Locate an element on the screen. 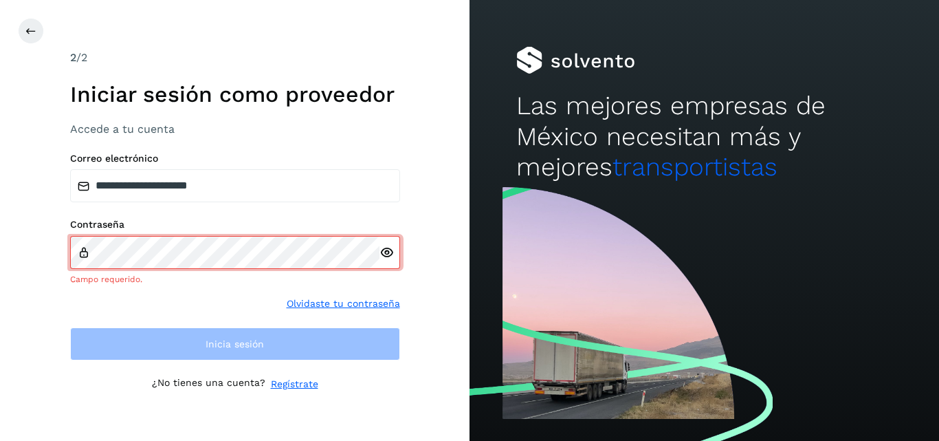 The height and width of the screenshot is (441, 939). span: Inicia sesión is located at coordinates (234, 344).